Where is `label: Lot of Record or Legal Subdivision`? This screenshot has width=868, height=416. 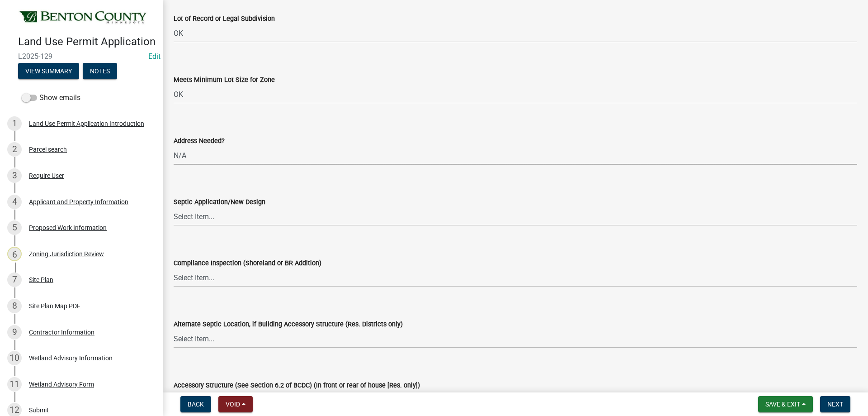 label: Lot of Record or Legal Subdivision is located at coordinates (224, 19).